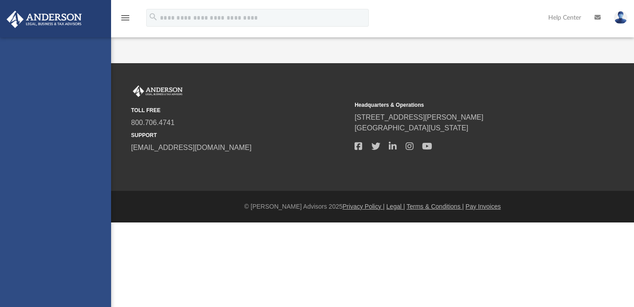 This screenshot has height=307, width=634. Describe the element at coordinates (240, 110) in the screenshot. I see `small: TOLL FREE` at that location.